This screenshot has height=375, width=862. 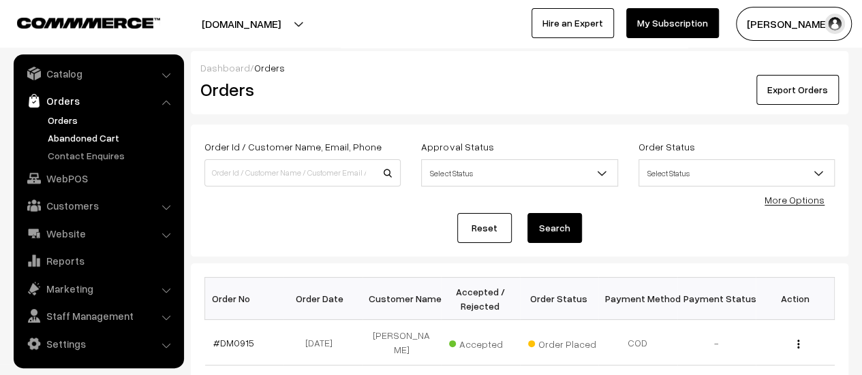 What do you see at coordinates (98, 179) in the screenshot?
I see `a: WebPOS` at bounding box center [98, 179].